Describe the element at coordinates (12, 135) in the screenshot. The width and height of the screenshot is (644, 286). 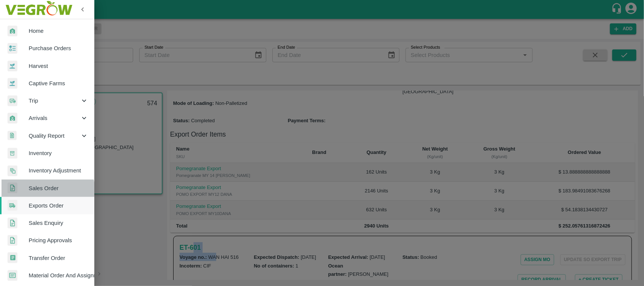
I see `img: qualityReport` at that location.